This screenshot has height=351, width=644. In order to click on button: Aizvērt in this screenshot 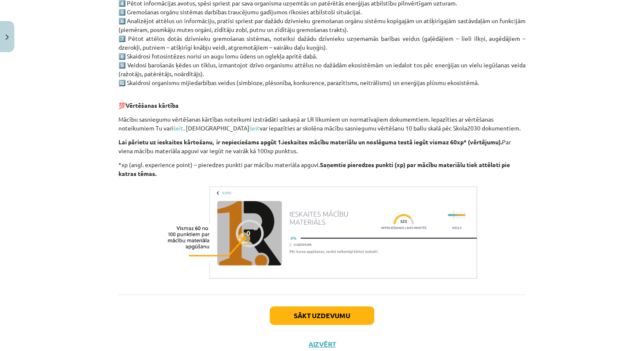, I will do `click(322, 345)`.